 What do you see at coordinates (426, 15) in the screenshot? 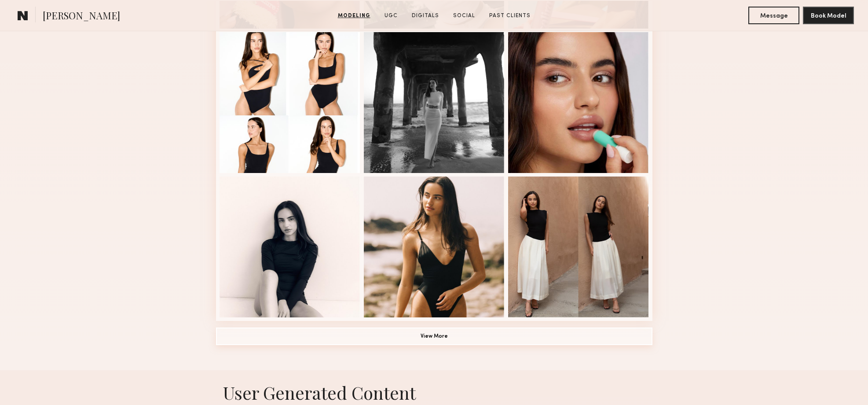
I see `a: Digitals` at bounding box center [426, 15].